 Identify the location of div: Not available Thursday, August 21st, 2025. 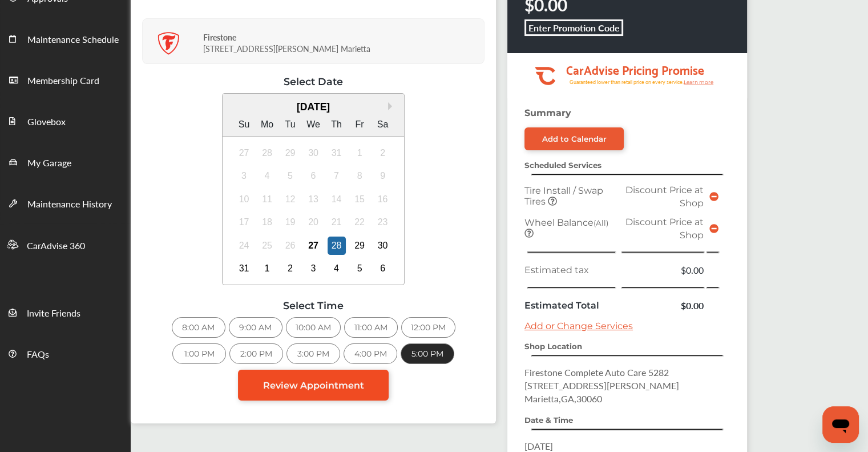
(337, 222).